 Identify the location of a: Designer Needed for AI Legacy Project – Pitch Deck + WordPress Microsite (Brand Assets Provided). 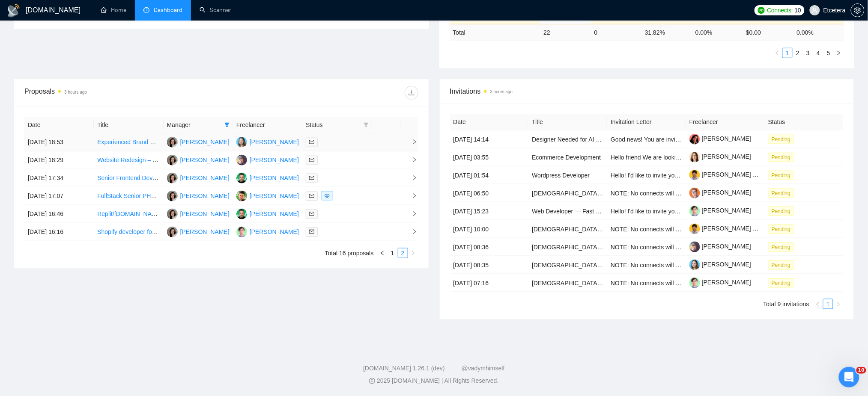
(666, 140).